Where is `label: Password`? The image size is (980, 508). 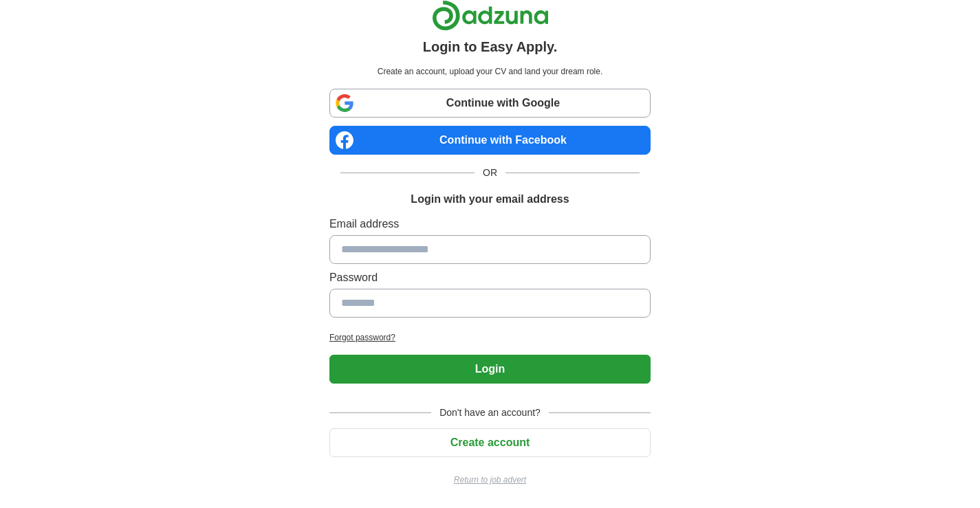 label: Password is located at coordinates (490, 278).